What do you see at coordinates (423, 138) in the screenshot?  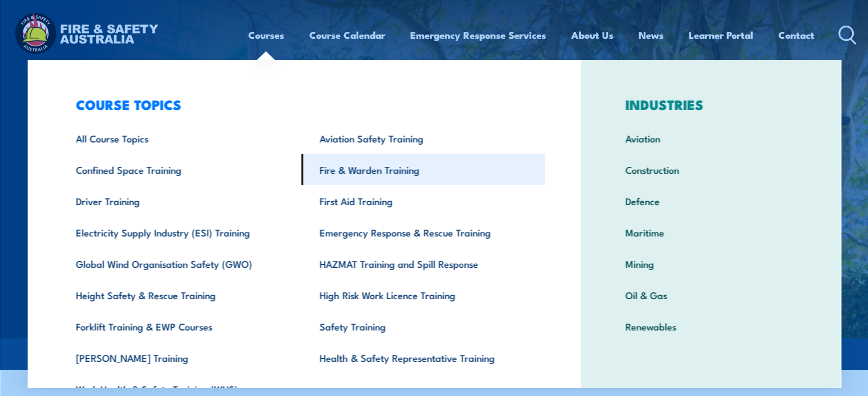 I see `a: Aviation Safety Training` at bounding box center [423, 138].